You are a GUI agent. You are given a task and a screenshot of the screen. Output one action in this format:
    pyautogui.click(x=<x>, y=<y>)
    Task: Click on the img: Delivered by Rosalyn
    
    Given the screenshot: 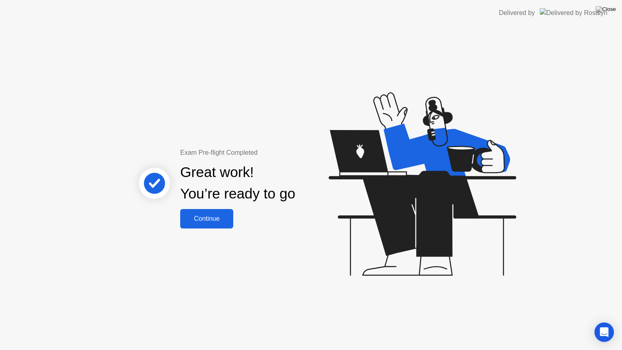 What is the action you would take?
    pyautogui.click(x=574, y=13)
    